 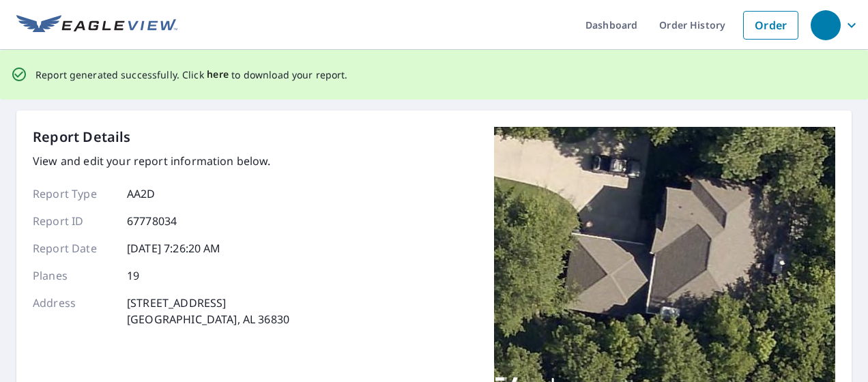 I want to click on img: EV Logo, so click(x=97, y=25).